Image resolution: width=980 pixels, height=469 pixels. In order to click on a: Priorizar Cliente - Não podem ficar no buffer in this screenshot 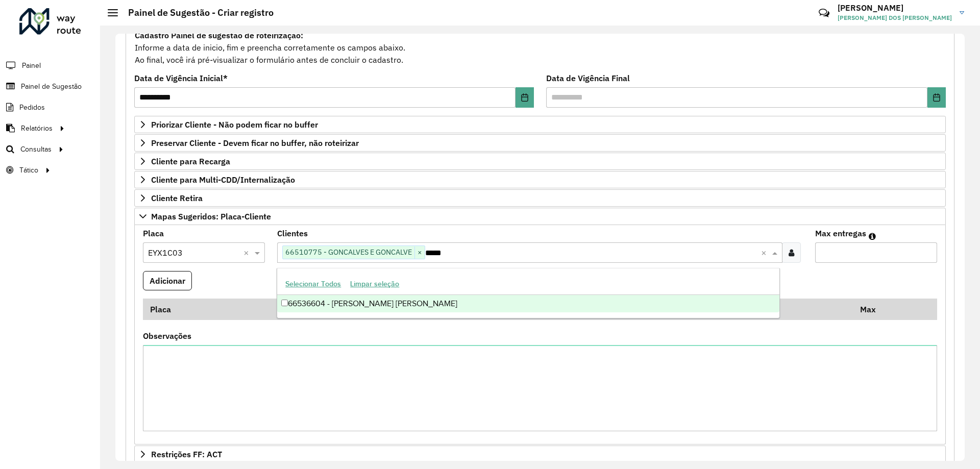, I will do `click(540, 124)`.